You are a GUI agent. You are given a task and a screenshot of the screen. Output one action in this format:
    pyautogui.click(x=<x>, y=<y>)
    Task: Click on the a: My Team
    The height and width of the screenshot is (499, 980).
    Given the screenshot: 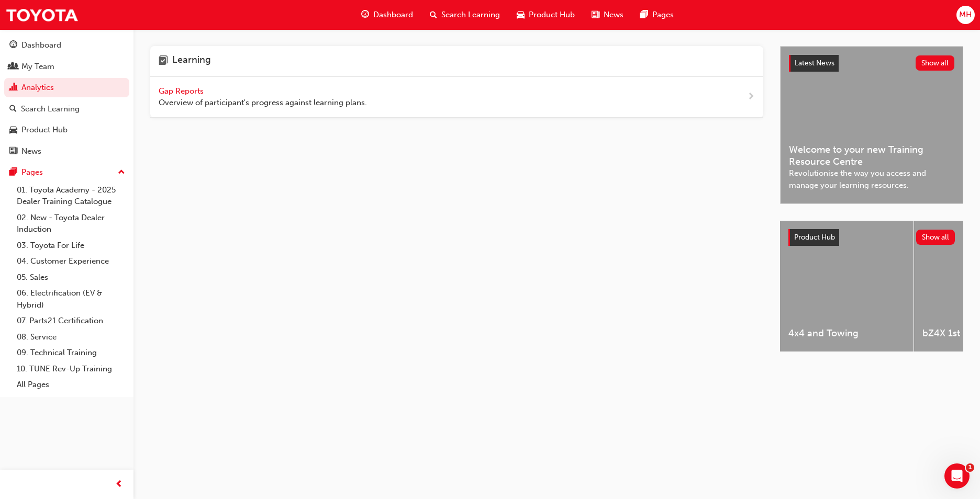 What is the action you would take?
    pyautogui.click(x=66, y=66)
    